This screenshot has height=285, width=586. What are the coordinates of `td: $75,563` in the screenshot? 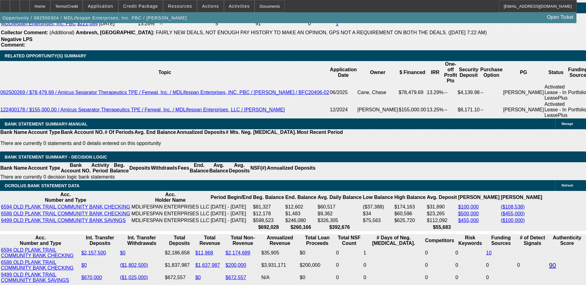 It's located at (378, 221).